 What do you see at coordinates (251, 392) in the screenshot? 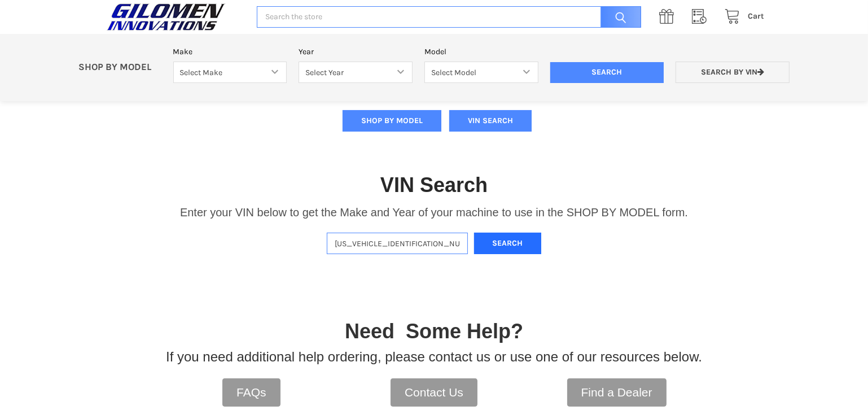
I see `a: FAQs` at bounding box center [251, 392].